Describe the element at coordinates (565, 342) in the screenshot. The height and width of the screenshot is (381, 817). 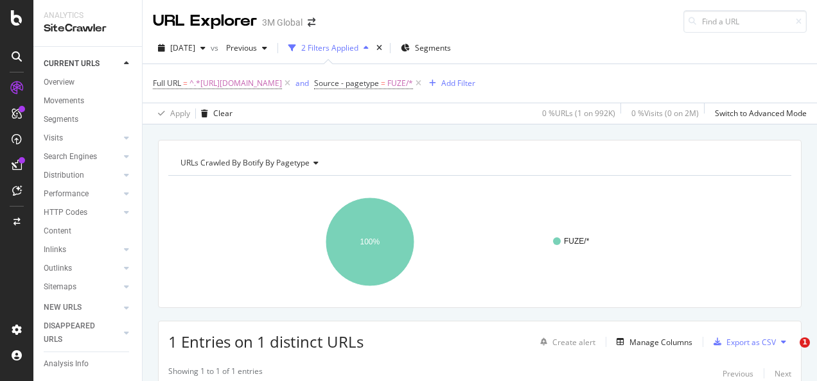
I see `button: Create alert` at that location.